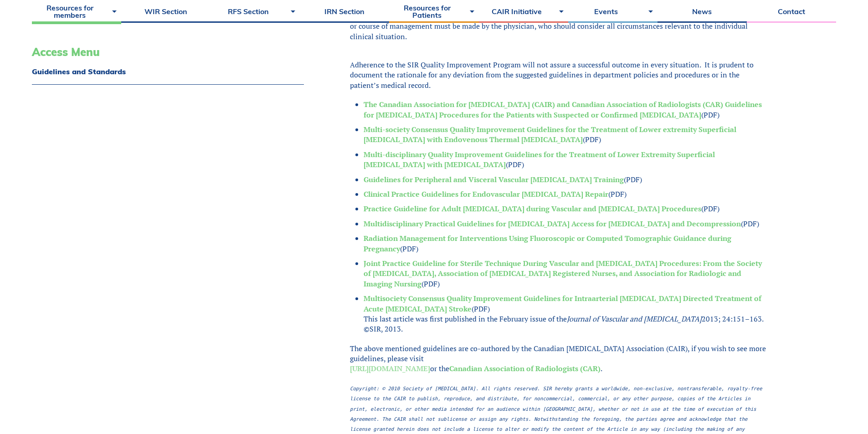 The width and height of the screenshot is (868, 434). I want to click on a: Multi-disciplinary Quality Improvement Guidelines for the Treatment of Lower Extremity Superficia..., so click(539, 159).